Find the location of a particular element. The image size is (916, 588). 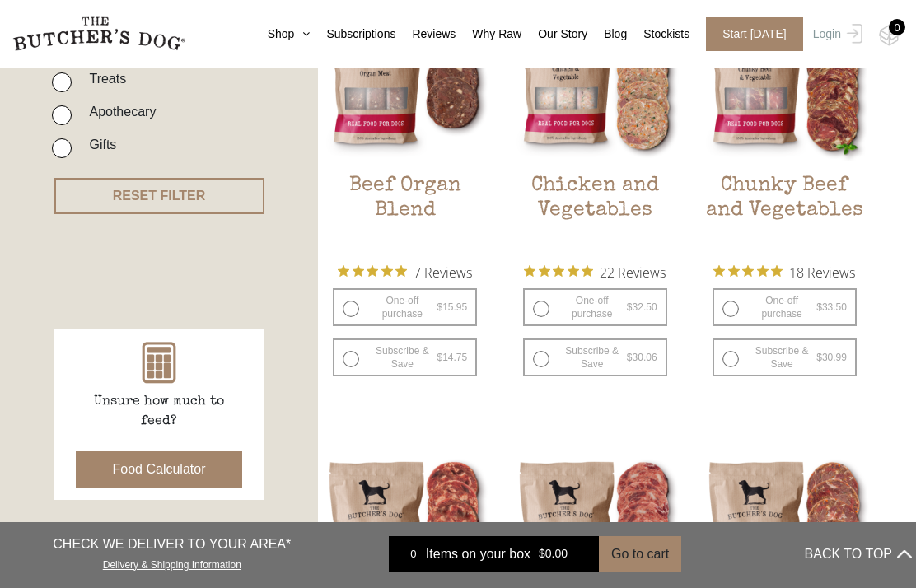

button: Food Calculator is located at coordinates (159, 470).